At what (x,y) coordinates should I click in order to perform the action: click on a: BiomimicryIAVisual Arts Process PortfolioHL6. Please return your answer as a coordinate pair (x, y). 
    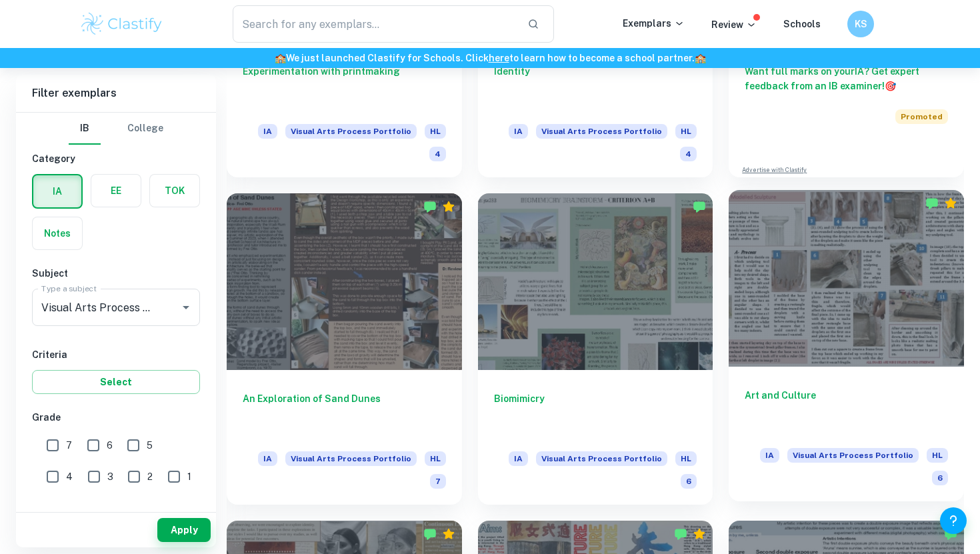
    Looking at the image, I should click on (595, 349).